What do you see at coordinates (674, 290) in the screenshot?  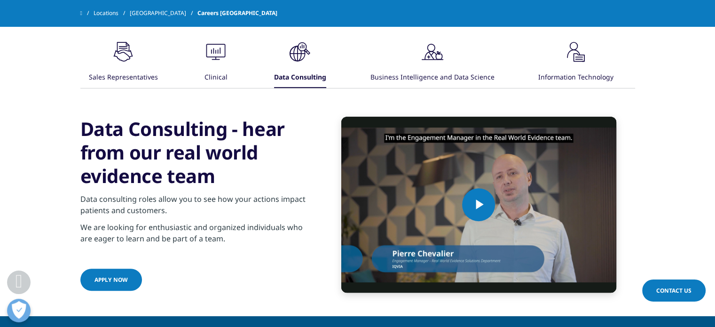 I see `span: Contact Us` at bounding box center [674, 290].